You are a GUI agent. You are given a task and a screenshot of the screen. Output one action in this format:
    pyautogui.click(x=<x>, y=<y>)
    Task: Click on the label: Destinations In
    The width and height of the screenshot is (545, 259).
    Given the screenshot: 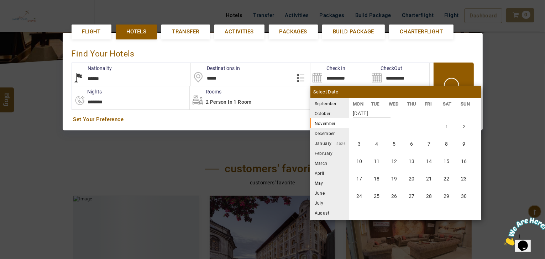 What is the action you would take?
    pyautogui.click(x=215, y=68)
    